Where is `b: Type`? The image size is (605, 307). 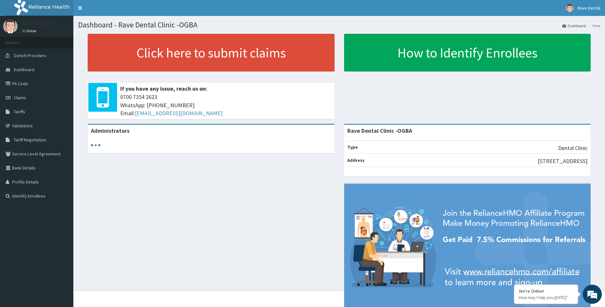
b: Type is located at coordinates (353, 147).